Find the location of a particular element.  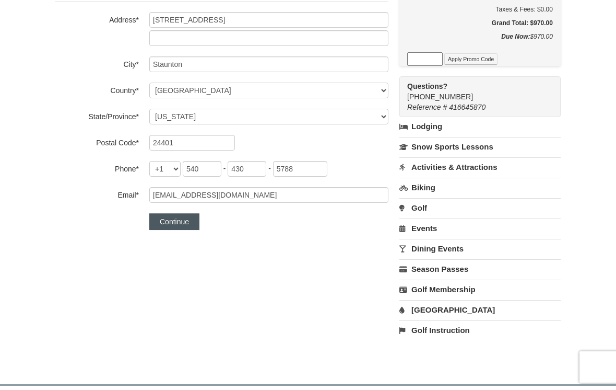

button: Apply Promo Code is located at coordinates (471, 59).